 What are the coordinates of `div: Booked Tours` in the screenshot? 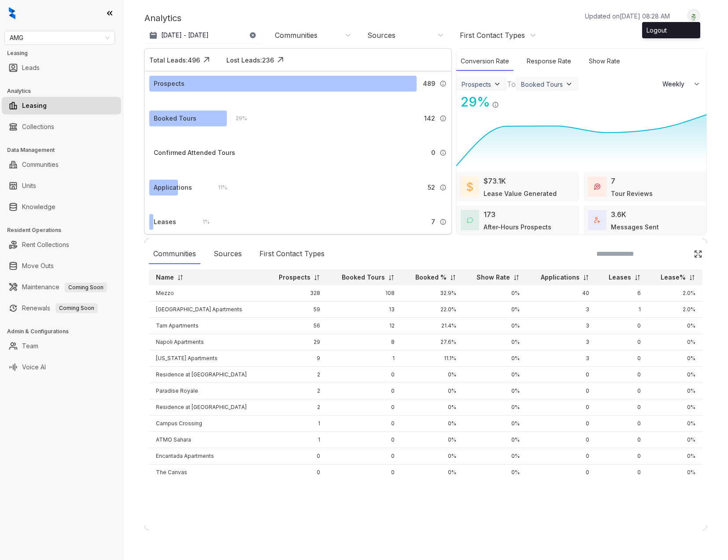 It's located at (541, 84).